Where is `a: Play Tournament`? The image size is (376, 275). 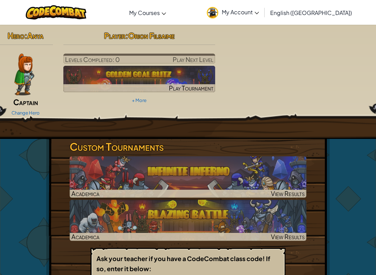
a: Play Tournament is located at coordinates (139, 79).